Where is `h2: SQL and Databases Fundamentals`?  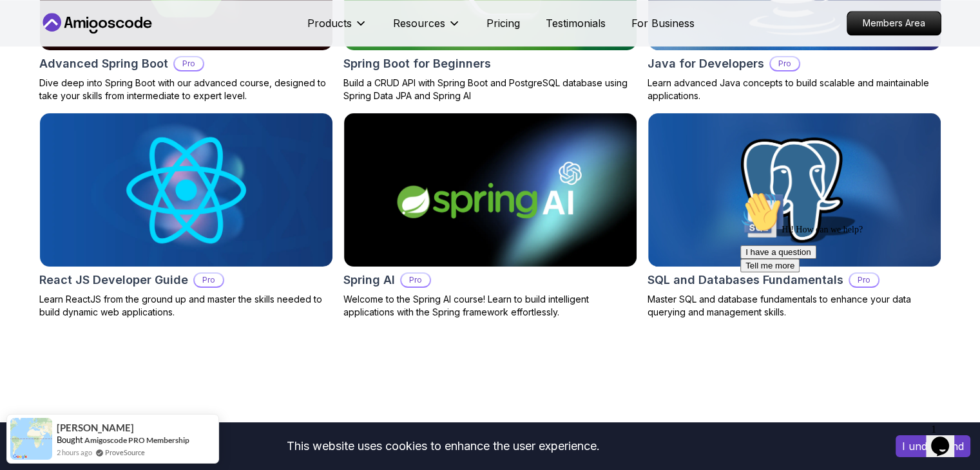 h2: SQL and Databases Fundamentals is located at coordinates (746, 281).